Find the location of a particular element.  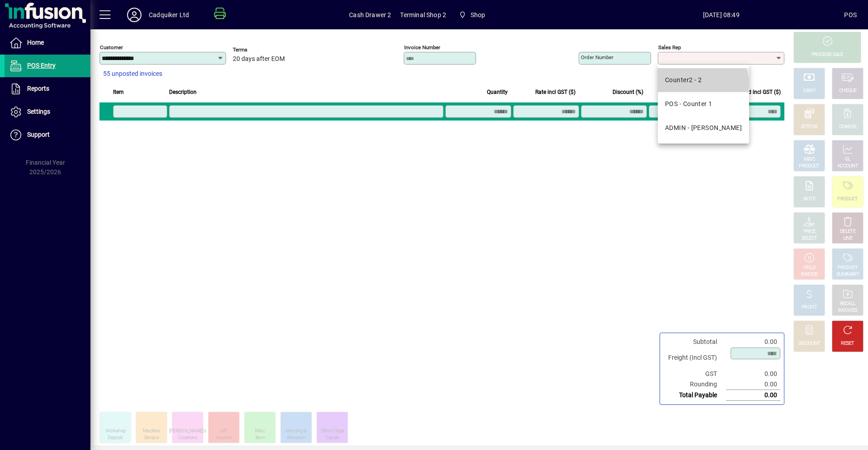

span: Rate incl GST ($) is located at coordinates (555, 92).